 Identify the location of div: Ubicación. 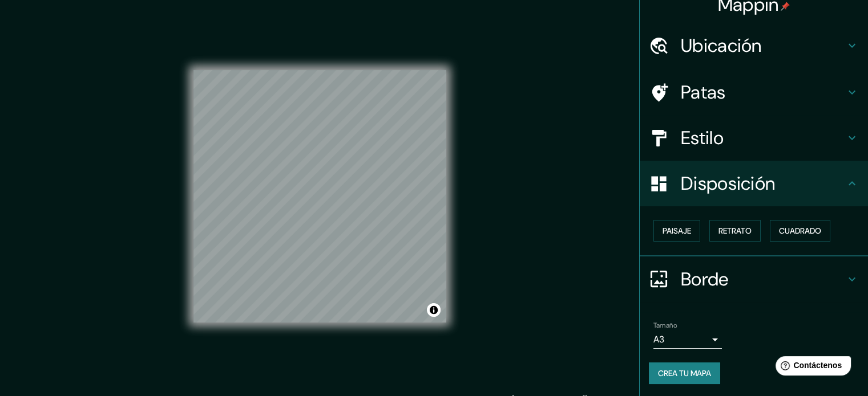
(754, 46).